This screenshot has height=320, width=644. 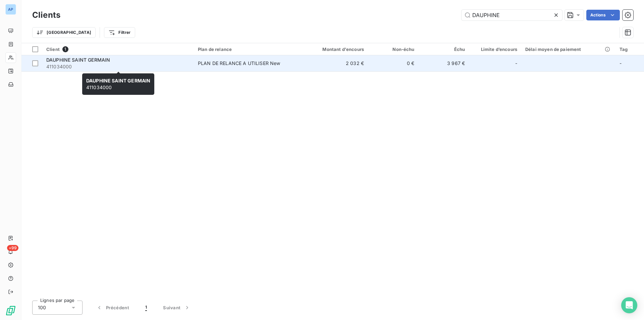 I want to click on div: Open Intercom Messenger, so click(x=629, y=305).